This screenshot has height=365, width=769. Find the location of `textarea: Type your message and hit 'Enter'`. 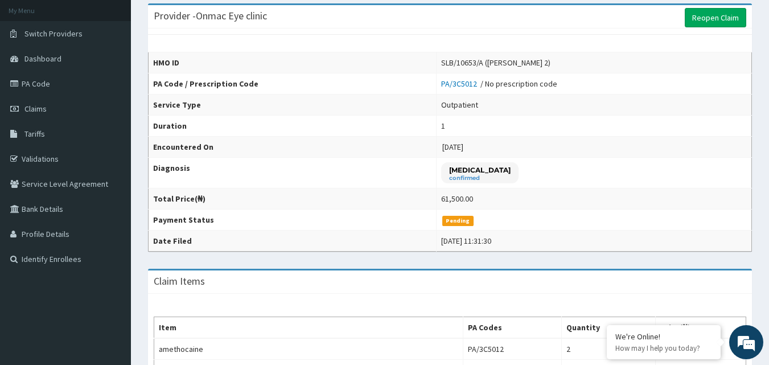

textarea: Type your message and hit 'Enter' is located at coordinates (111, 264).